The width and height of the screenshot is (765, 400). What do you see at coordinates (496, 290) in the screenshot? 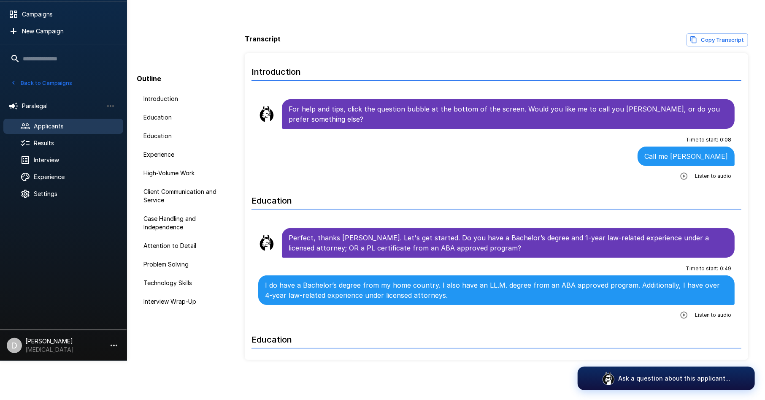
I see `p: I do have a Bachelor’s degree from my home country. I also have an LL.M. degree from an ABA appro...` at bounding box center [496, 290].